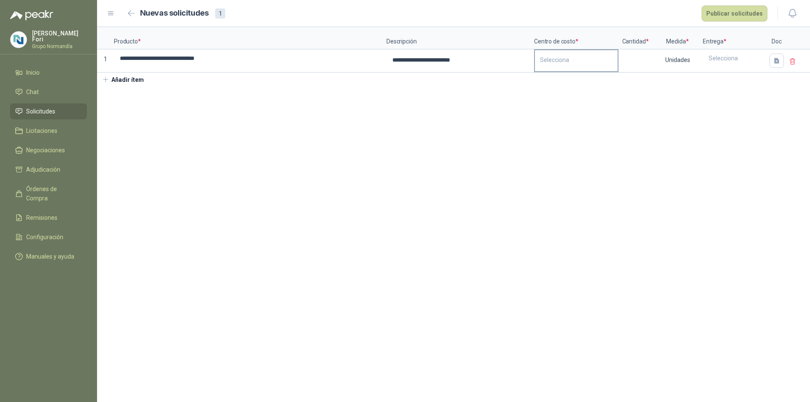 The height and width of the screenshot is (402, 810). Describe the element at coordinates (41, 111) in the screenshot. I see `span: Solicitudes` at that location.